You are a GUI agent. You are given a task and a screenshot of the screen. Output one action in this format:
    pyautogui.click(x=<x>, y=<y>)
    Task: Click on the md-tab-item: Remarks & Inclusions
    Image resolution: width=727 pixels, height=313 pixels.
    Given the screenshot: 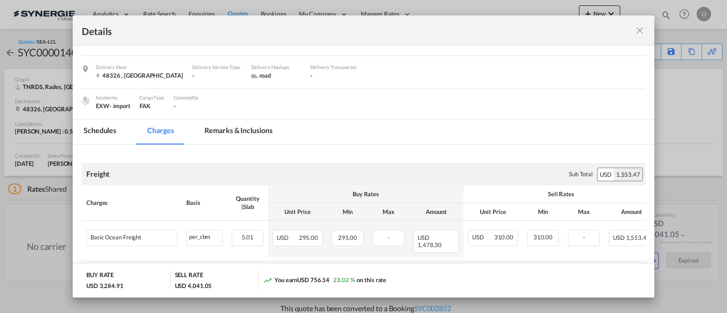 What is the action you would take?
    pyautogui.click(x=238, y=132)
    